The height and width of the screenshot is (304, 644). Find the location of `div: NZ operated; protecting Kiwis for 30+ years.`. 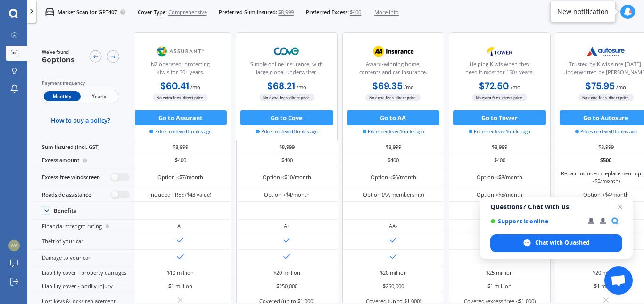

div: NZ operated; protecting Kiwis for 30+ years. is located at coordinates (181, 70).